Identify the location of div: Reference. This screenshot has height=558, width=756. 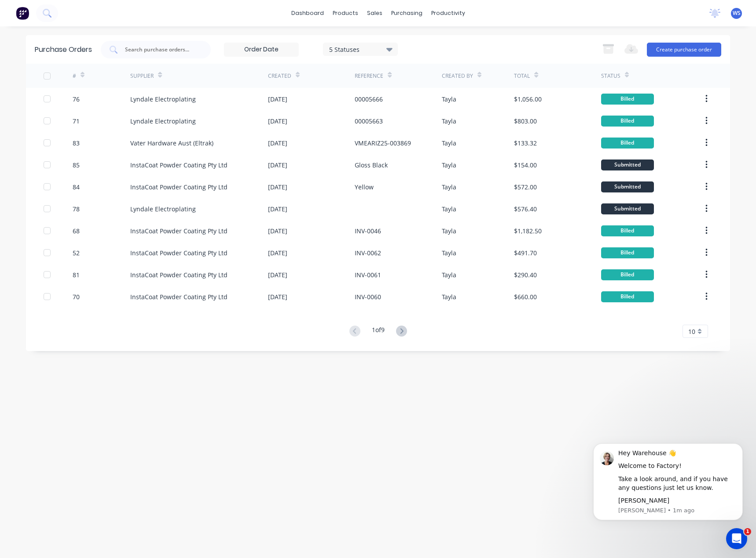
(369, 76).